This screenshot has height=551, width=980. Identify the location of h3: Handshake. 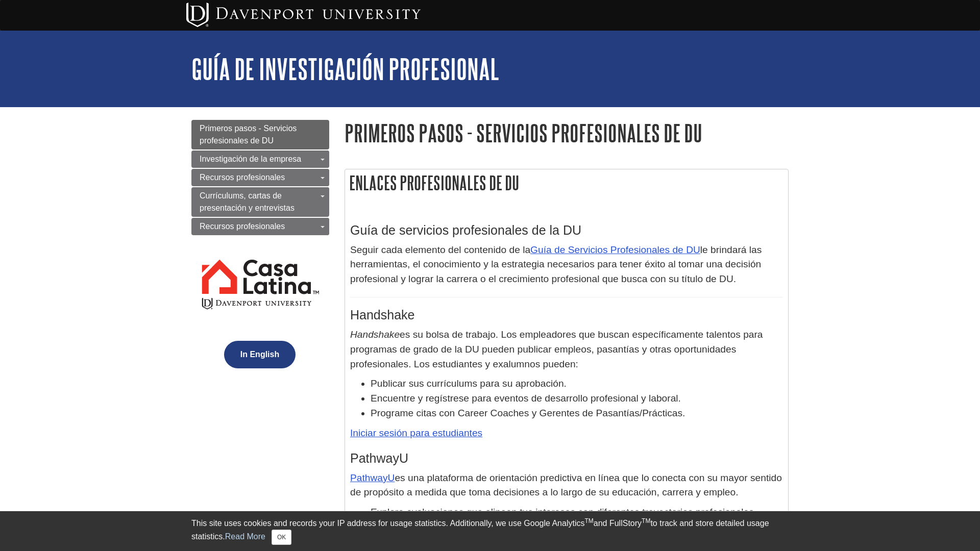
(566, 314).